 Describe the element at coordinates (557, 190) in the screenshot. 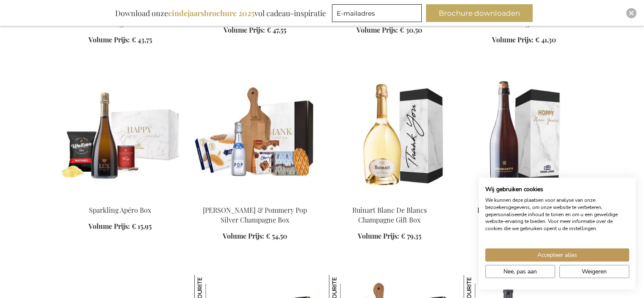

I see `h2: Wij gebruiken cookies` at that location.